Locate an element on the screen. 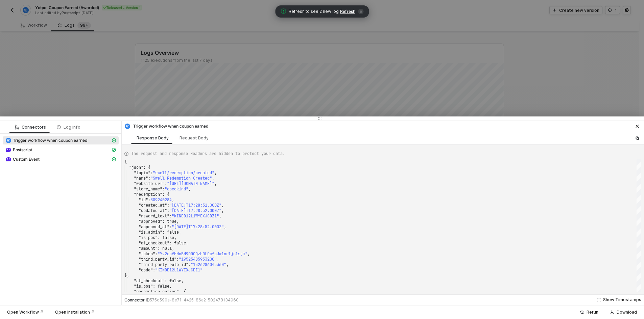 The height and width of the screenshot is (319, 644). span: "approved_at" is located at coordinates (154, 227).